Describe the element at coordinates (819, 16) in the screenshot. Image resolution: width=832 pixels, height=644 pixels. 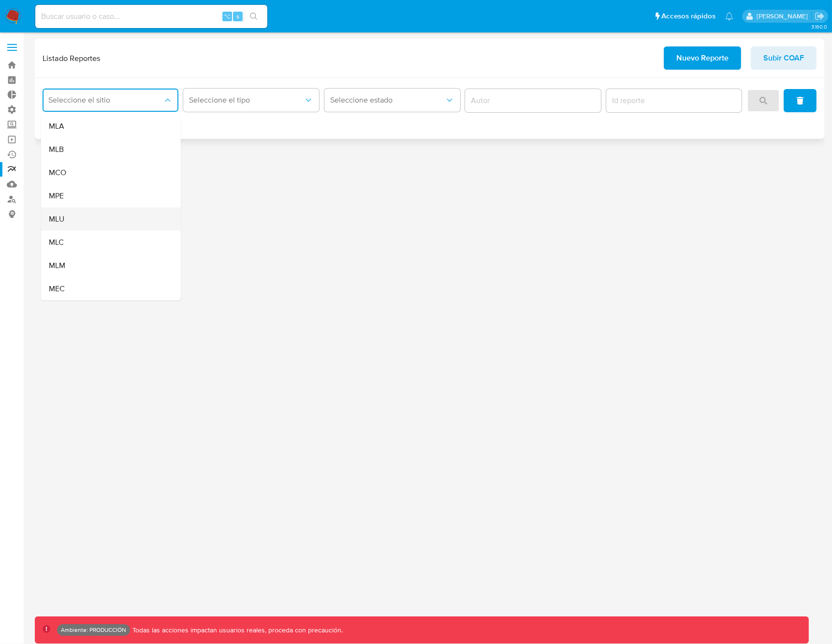
I see `a: Salir` at that location.